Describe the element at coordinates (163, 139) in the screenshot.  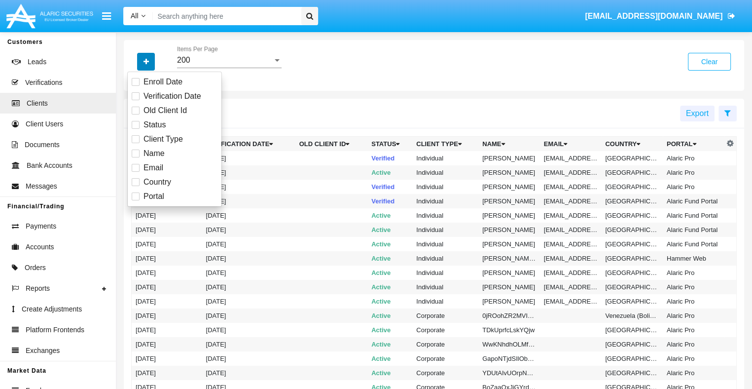
I see `span: Client Type` at that location.